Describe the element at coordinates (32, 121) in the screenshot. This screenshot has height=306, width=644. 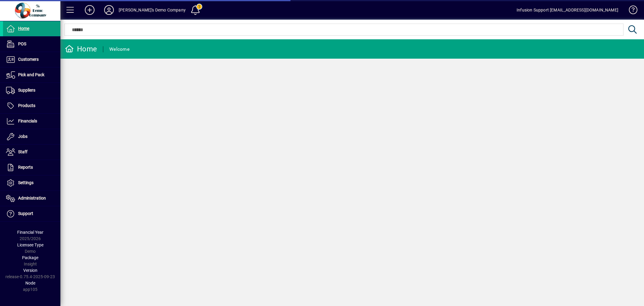
I see `a: Financials` at that location.